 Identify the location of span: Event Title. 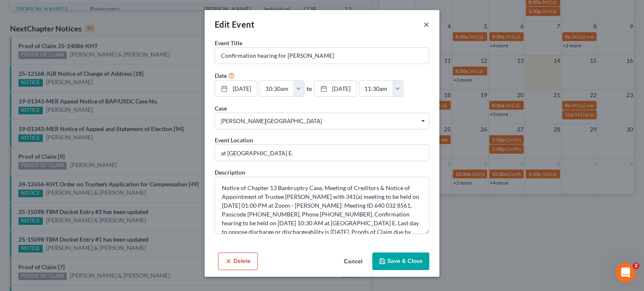
(228, 43).